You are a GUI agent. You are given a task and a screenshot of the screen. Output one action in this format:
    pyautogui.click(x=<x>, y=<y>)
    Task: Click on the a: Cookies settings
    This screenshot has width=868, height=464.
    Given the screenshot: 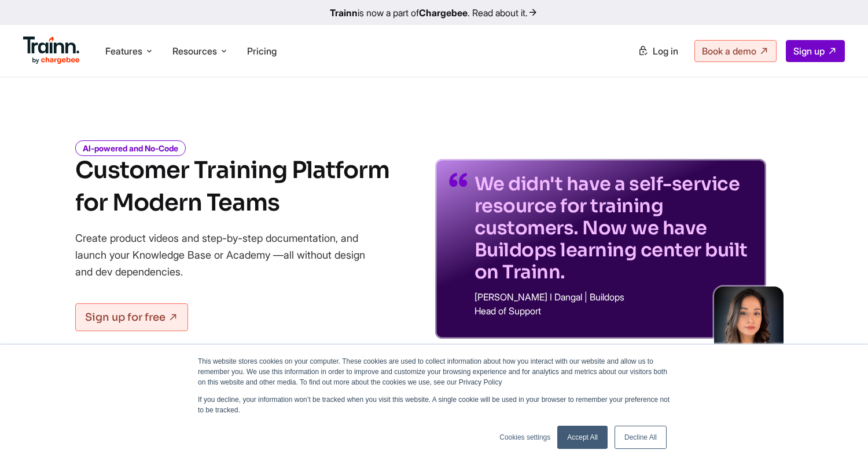 What is the action you would take?
    pyautogui.click(x=525, y=437)
    